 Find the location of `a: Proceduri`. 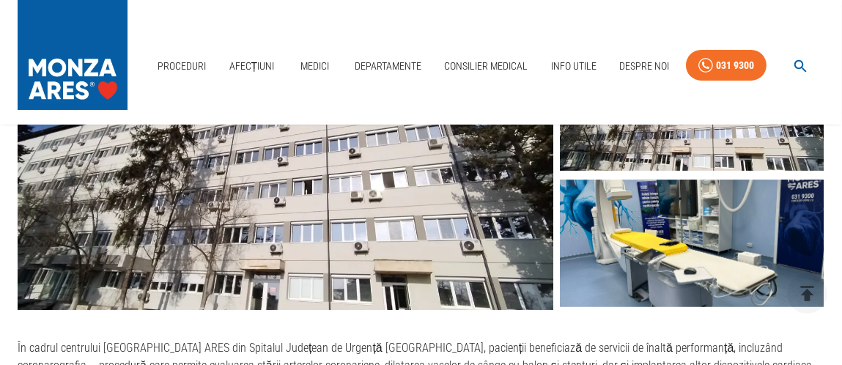

a: Proceduri is located at coordinates (183, 66).